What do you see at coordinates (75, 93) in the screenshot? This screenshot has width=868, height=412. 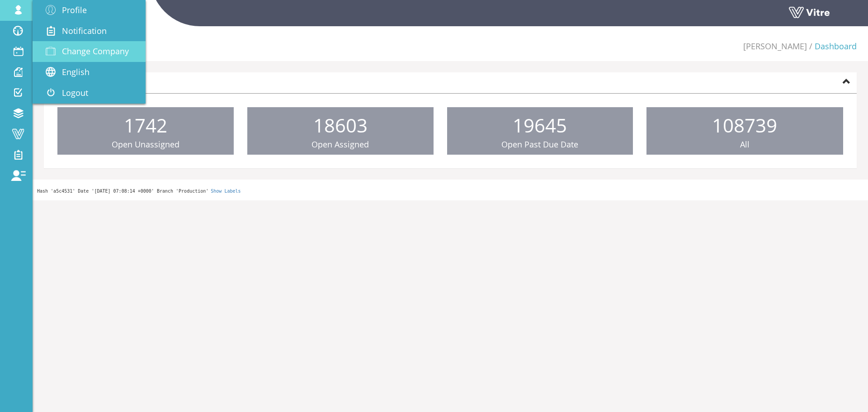 I see `span: Logout` at bounding box center [75, 93].